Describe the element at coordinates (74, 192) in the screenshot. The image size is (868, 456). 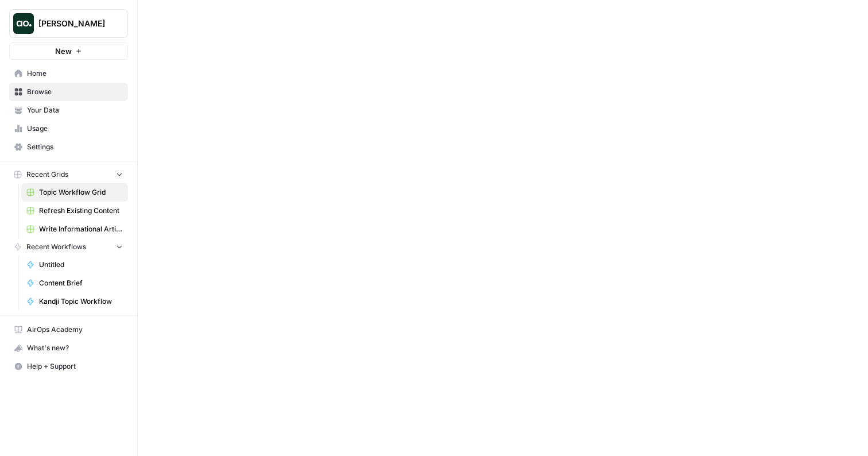
I see `a: Topic Workflow Grid` at that location.